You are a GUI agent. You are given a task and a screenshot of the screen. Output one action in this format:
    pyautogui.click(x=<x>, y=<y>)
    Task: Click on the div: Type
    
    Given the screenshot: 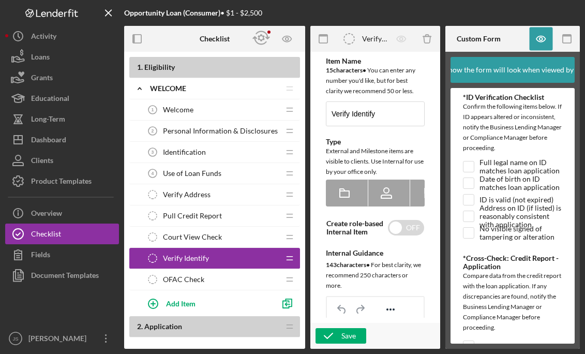 What is the action you would take?
    pyautogui.click(x=375, y=142)
    